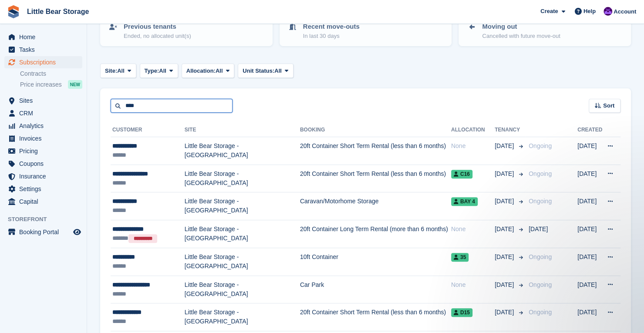 The height and width of the screenshot is (333, 644). I want to click on th: Customer, so click(148, 130).